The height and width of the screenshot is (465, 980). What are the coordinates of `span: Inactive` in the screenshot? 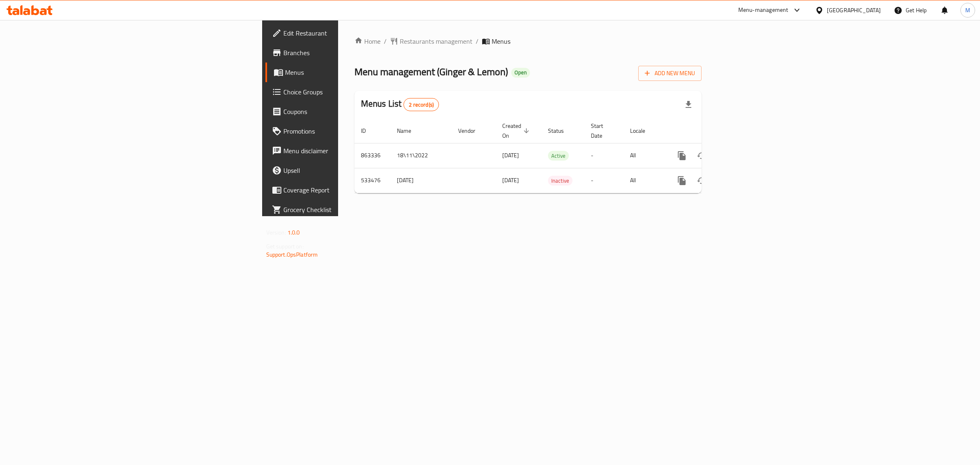 It's located at (560, 180).